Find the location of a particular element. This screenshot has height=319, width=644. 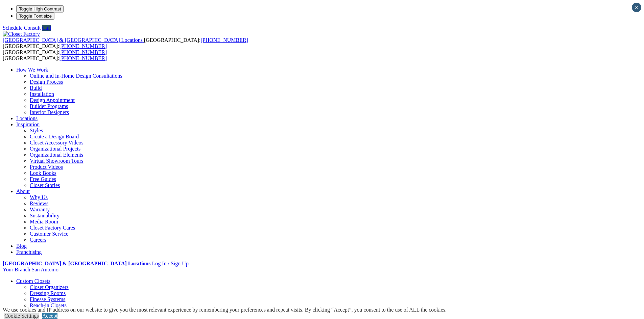

span: San Antonio is located at coordinates (45, 269).